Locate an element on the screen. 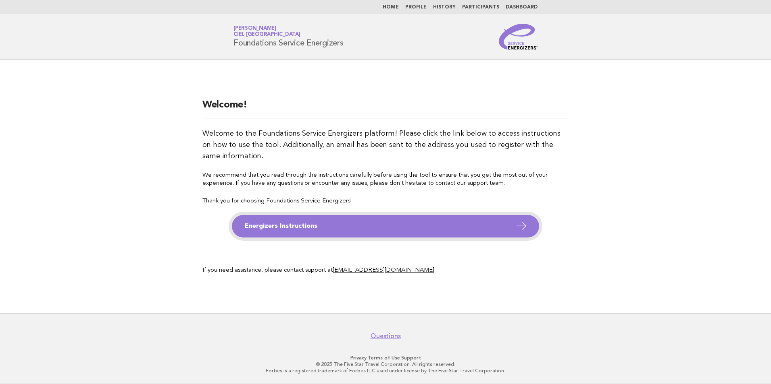  h1: Foundations Service Energizers is located at coordinates (288, 37).